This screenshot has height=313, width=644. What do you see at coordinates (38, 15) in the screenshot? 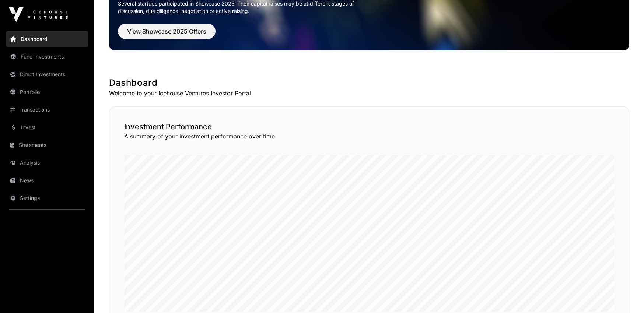
I see `img: Icehouse Ventures Logo` at bounding box center [38, 15].